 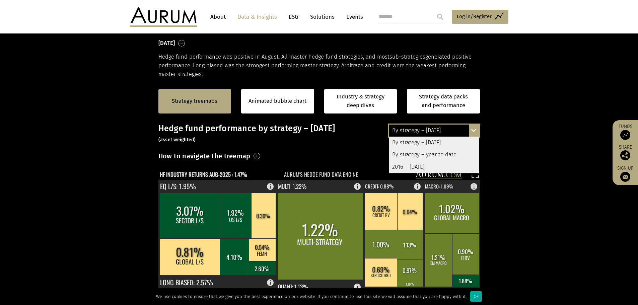 I want to click on a: About, so click(x=218, y=17).